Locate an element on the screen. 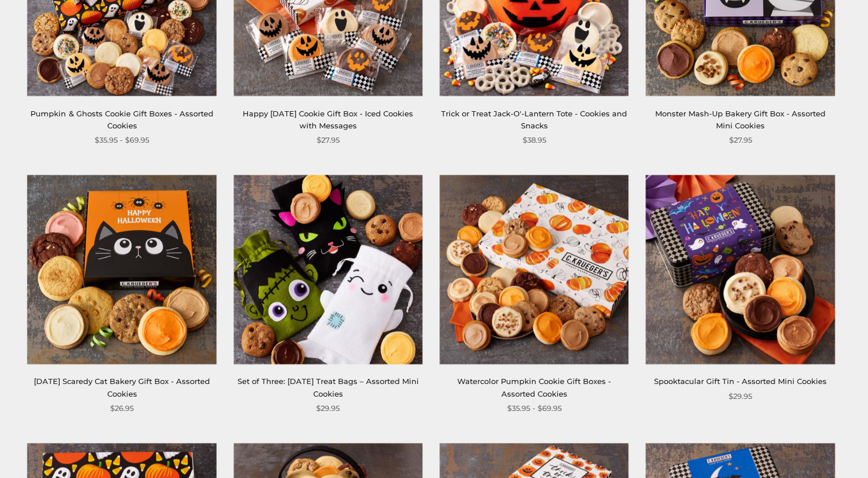  img: Spooktacular Gift Tin - Assorted Mini Cookies is located at coordinates (740, 269).